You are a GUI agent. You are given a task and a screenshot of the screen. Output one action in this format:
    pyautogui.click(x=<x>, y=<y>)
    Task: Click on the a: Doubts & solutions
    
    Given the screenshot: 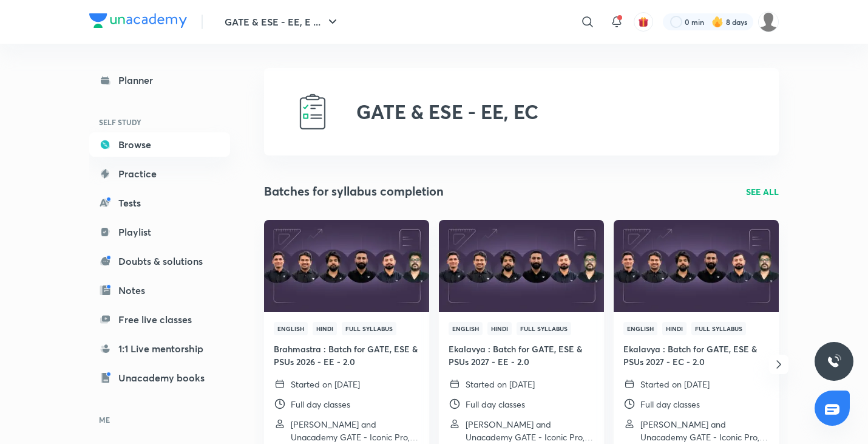 What is the action you would take?
    pyautogui.click(x=159, y=261)
    